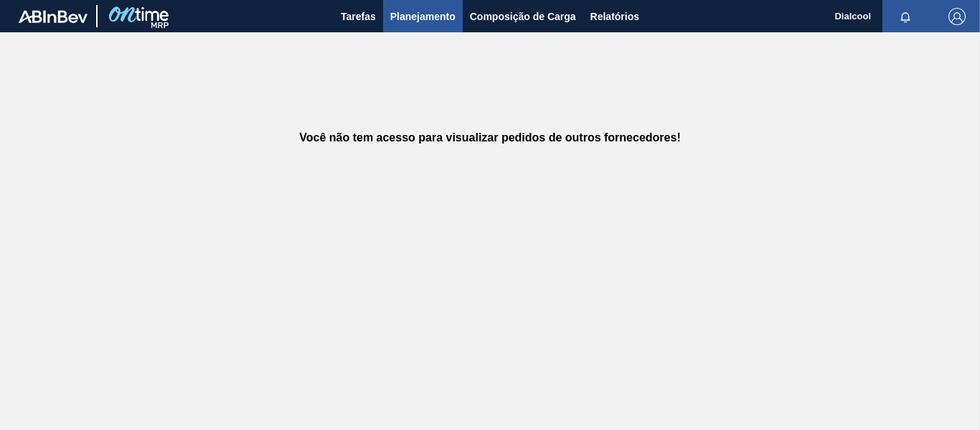 This screenshot has height=430, width=980. I want to click on button: Notificações, so click(906, 17).